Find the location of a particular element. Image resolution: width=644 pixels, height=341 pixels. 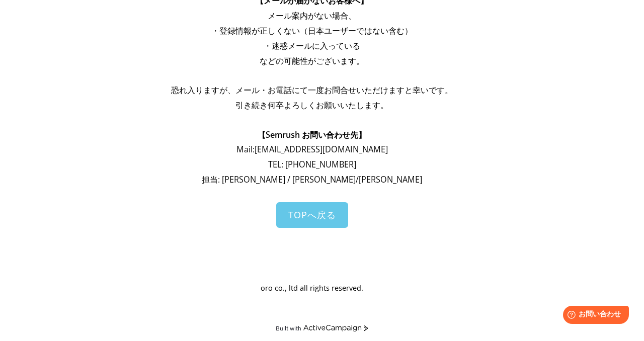

span: お問い合わせ is located at coordinates (45, 12).